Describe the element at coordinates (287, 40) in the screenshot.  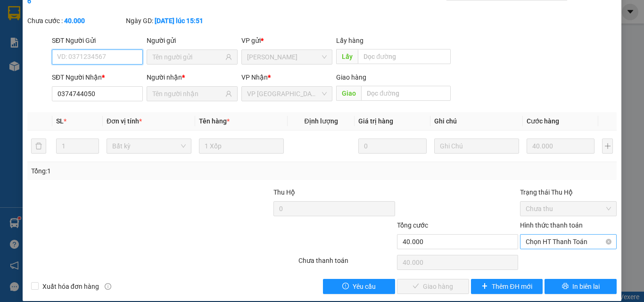
I see `div: VP gửi` at that location.